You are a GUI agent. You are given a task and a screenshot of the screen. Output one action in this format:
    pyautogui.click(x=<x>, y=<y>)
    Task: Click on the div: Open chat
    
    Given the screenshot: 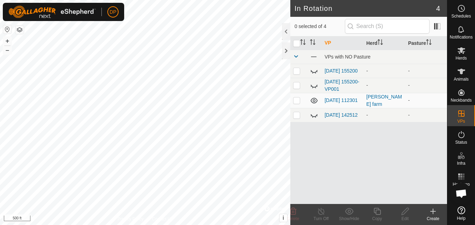 What is the action you would take?
    pyautogui.click(x=462, y=193)
    